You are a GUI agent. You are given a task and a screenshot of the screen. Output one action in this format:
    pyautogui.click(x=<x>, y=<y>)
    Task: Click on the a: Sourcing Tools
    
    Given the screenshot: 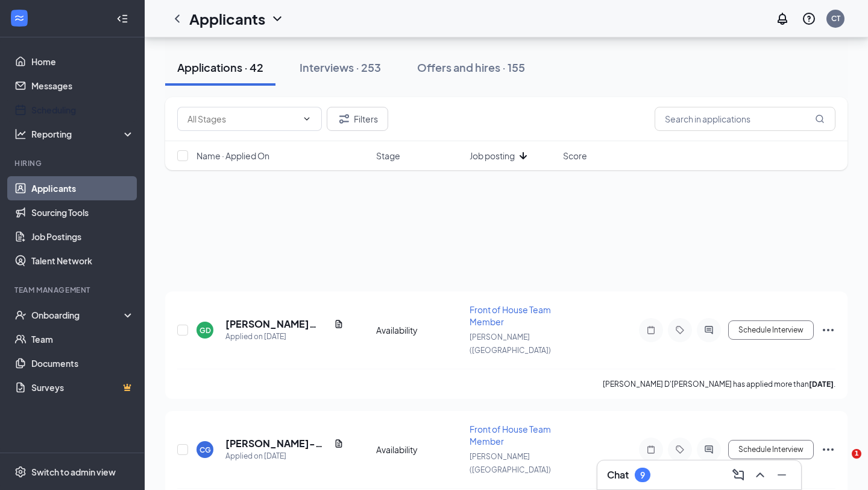 What is the action you would take?
    pyautogui.click(x=82, y=212)
    